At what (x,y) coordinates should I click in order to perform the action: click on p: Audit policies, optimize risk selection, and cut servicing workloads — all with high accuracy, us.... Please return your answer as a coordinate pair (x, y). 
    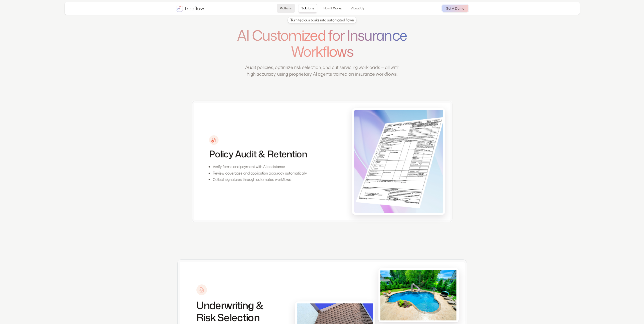
    Looking at the image, I should click on (322, 71).